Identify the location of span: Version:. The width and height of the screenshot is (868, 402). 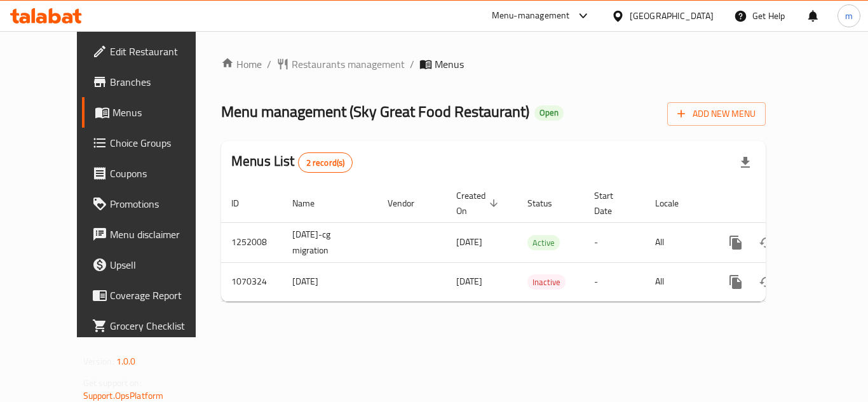
(98, 361).